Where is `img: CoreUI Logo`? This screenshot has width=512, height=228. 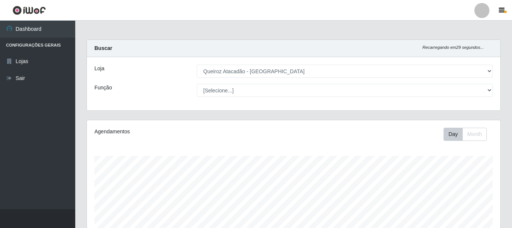 img: CoreUI Logo is located at coordinates (29, 10).